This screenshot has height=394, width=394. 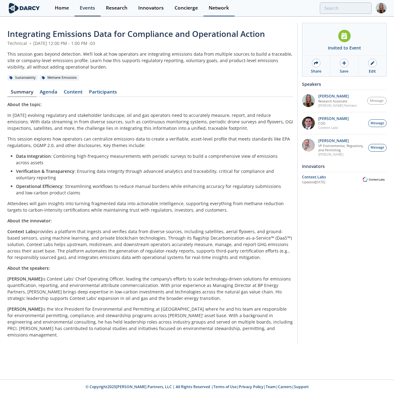 What do you see at coordinates (344, 48) in the screenshot?
I see `div: Invited to Event` at bounding box center [344, 48].